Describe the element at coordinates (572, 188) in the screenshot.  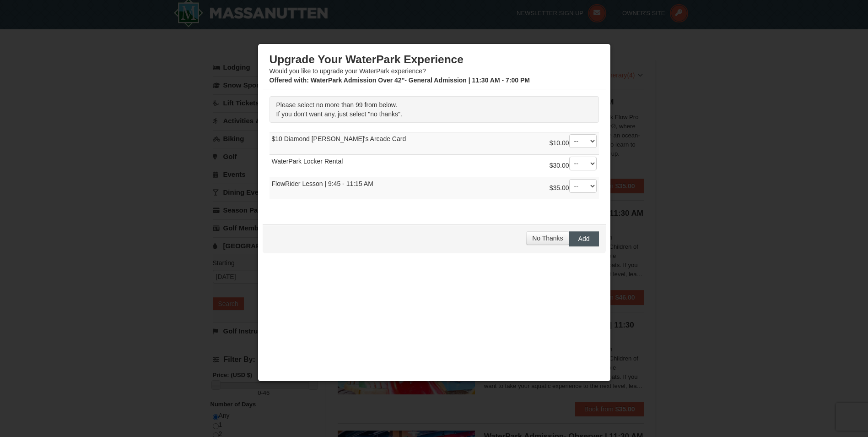
I see `div: $35.00` at that location.